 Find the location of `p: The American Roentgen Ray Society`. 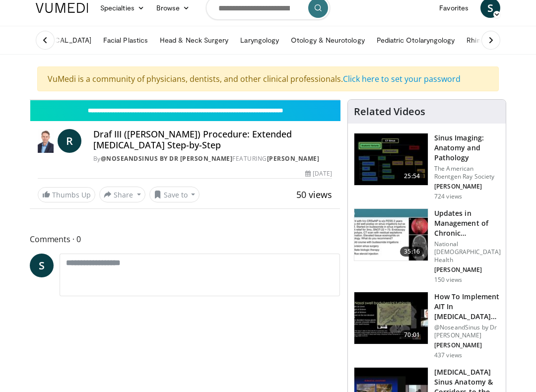

p: The American Roentgen Ray Society is located at coordinates (467, 173).